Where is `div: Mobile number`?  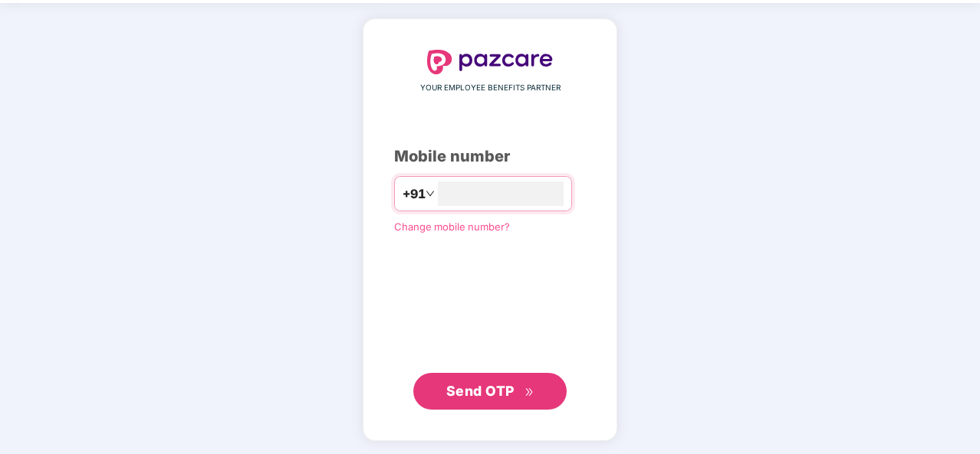
div: Mobile number is located at coordinates (490, 156).